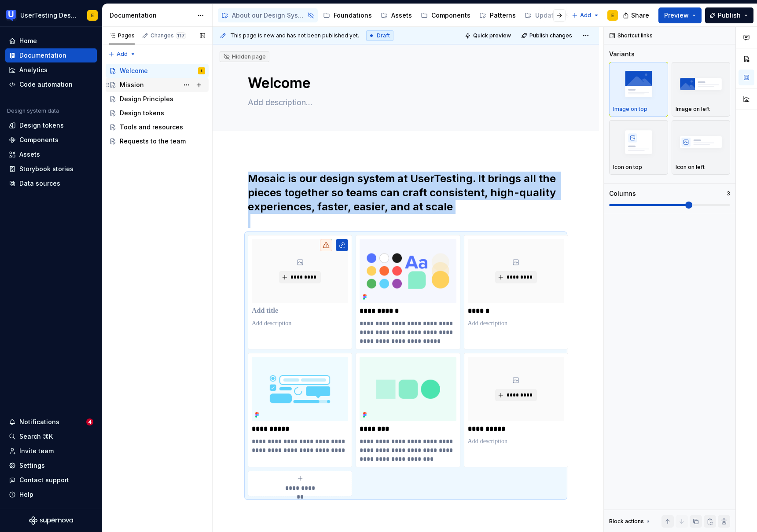  I want to click on p: Image on left, so click(693, 109).